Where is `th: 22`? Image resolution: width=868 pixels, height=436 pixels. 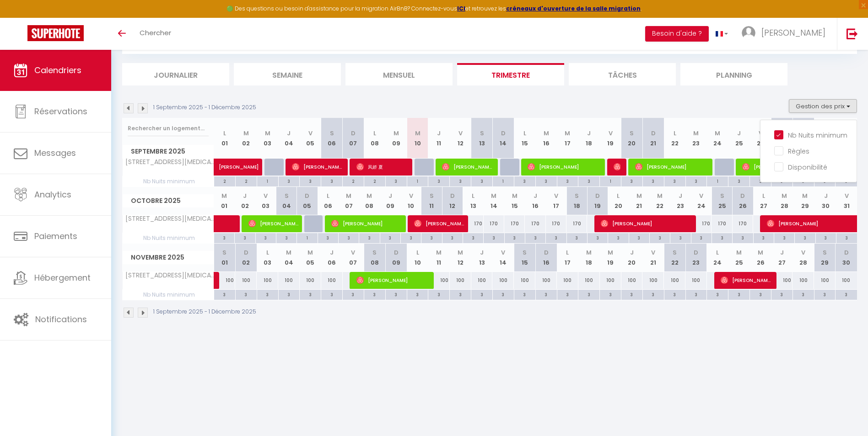 th: 22 is located at coordinates (674, 258).